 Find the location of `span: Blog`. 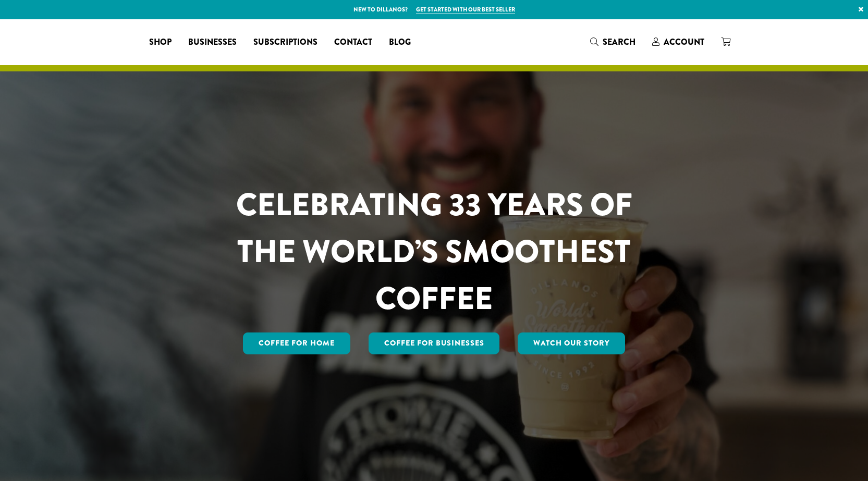

span: Blog is located at coordinates (399, 42).